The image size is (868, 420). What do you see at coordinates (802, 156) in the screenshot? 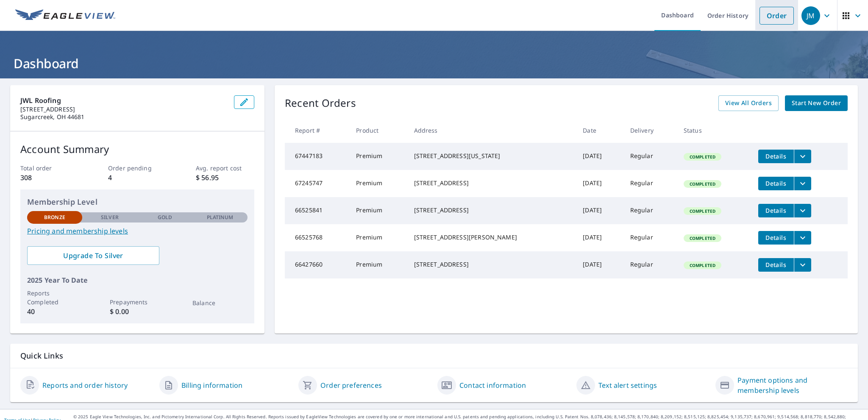
I see `button: filesDropdownBtn-67447183` at bounding box center [802, 156].